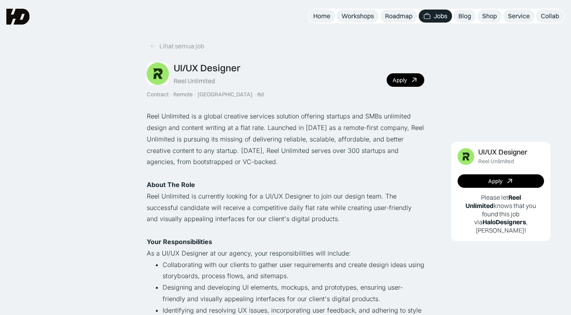  What do you see at coordinates (489, 16) in the screenshot?
I see `div: Shop` at bounding box center [489, 16].